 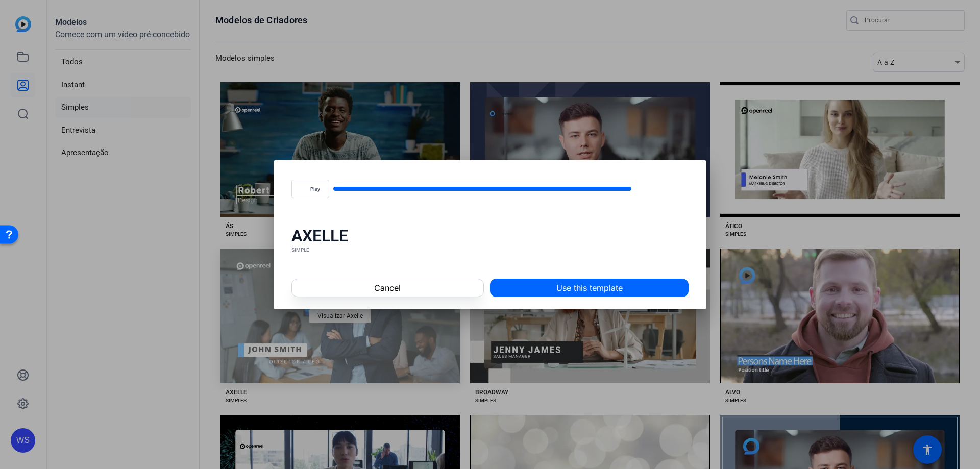 I want to click on span: Cancel, so click(x=387, y=288).